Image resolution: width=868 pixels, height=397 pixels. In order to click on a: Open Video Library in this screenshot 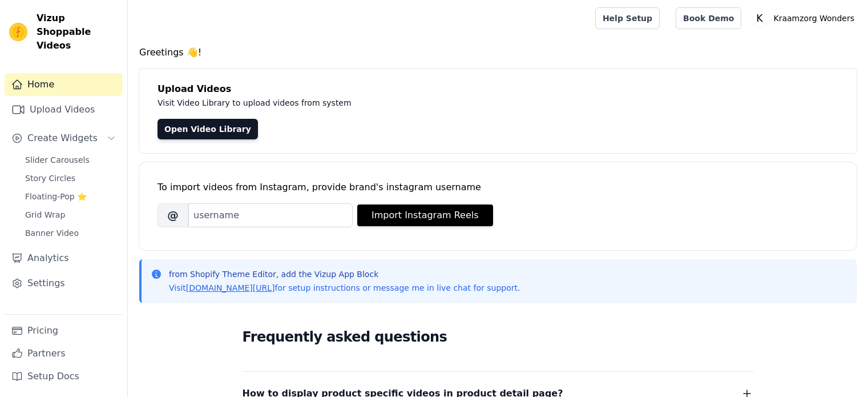, I will do `click(208, 129)`.